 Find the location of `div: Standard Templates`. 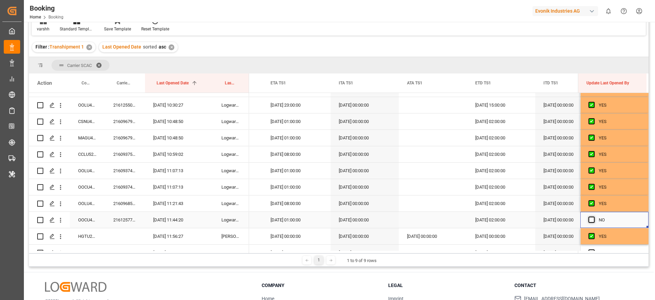

div: Standard Templates is located at coordinates (77, 29).